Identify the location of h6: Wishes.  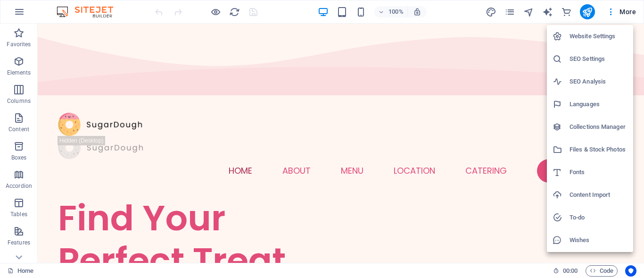
(598, 240).